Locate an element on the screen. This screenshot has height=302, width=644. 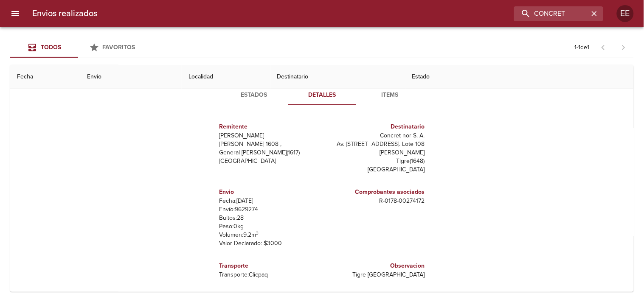
h6: Transporte is located at coordinates (269, 266).